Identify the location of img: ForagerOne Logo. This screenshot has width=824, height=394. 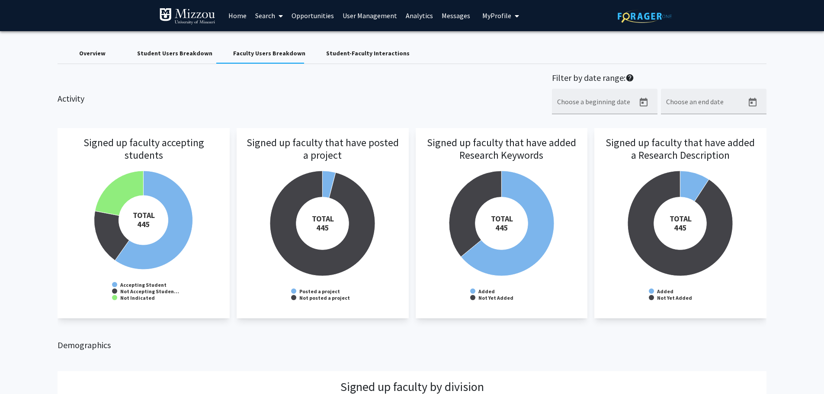
(644, 16).